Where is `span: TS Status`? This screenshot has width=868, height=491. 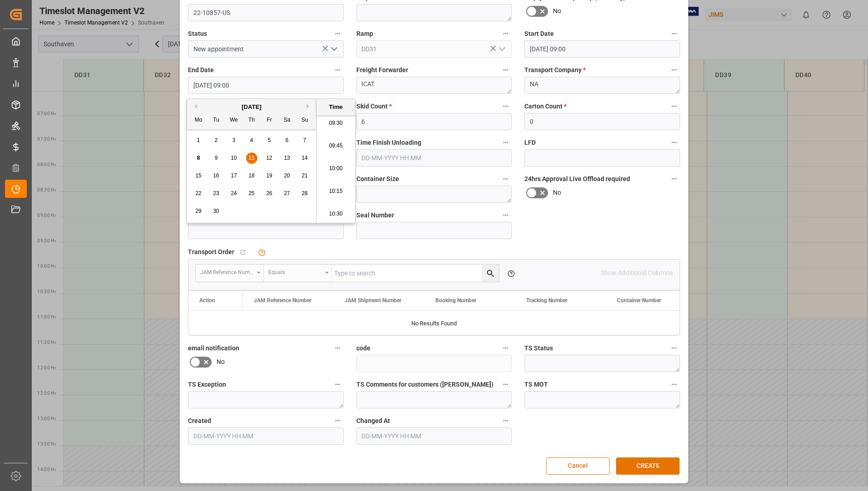
span: TS Status is located at coordinates (538, 349).